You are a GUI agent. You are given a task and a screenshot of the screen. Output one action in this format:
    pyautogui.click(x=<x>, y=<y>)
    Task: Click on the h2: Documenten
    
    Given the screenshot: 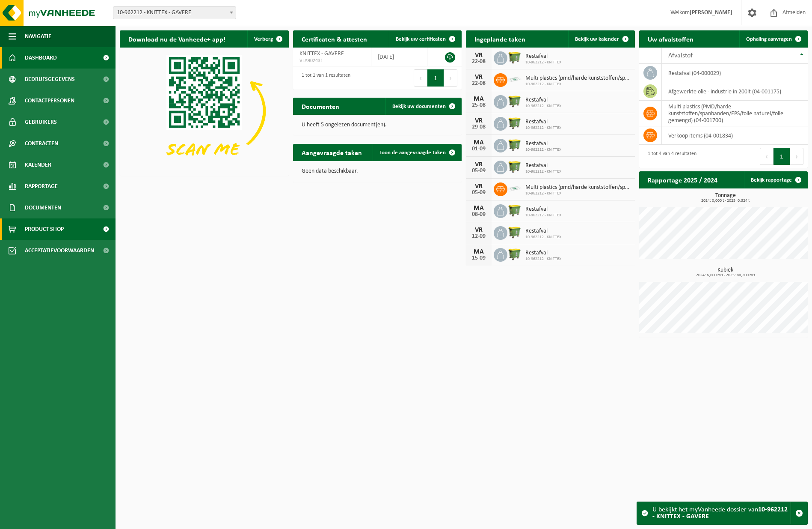 What is the action you would take?
    pyautogui.click(x=320, y=105)
    